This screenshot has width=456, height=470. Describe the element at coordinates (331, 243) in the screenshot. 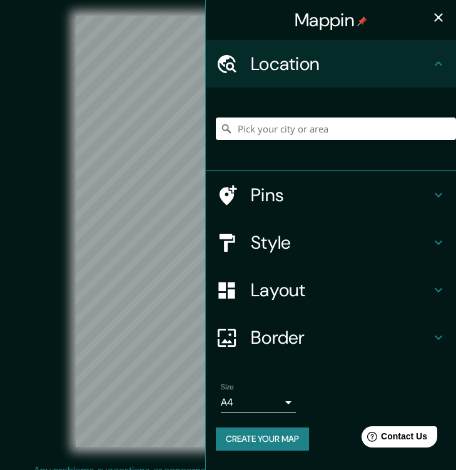

I see `div: Style` at that location.